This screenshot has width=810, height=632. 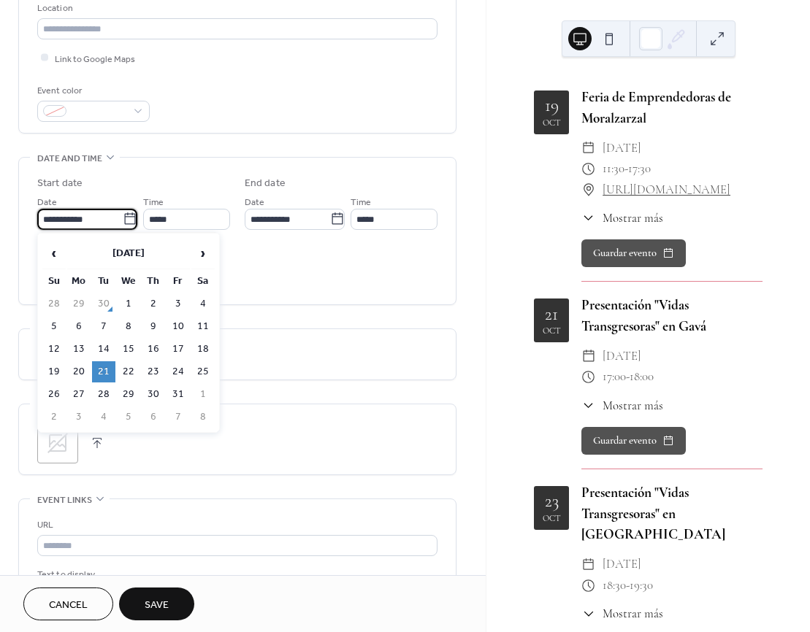 I want to click on td: 22, so click(x=129, y=372).